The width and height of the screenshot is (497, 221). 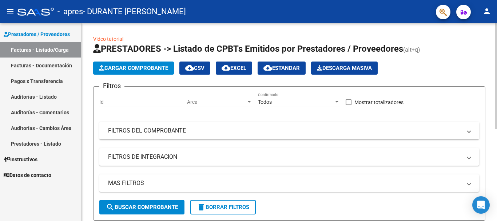 I want to click on mat-expansion-panel-header: FILTROS DEL COMPROBANTE, so click(x=289, y=131).